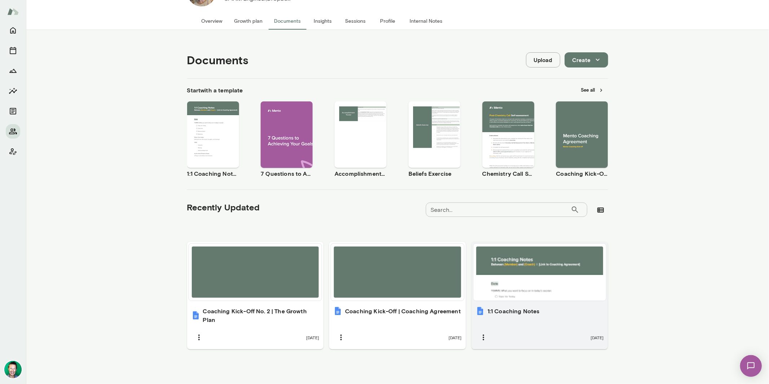 The image size is (769, 384). What do you see at coordinates (287, 173) in the screenshot?
I see `h6: 7 Questions to Achieving Your Goals` at bounding box center [287, 173].